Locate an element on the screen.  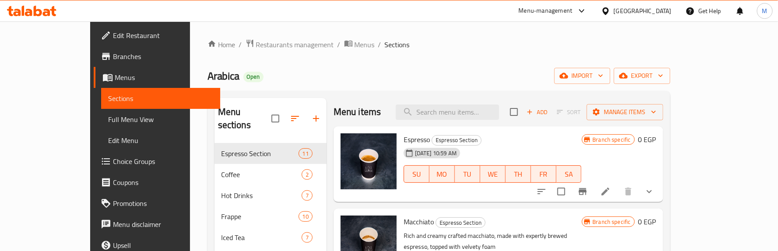
span: MO is located at coordinates (442, 174).